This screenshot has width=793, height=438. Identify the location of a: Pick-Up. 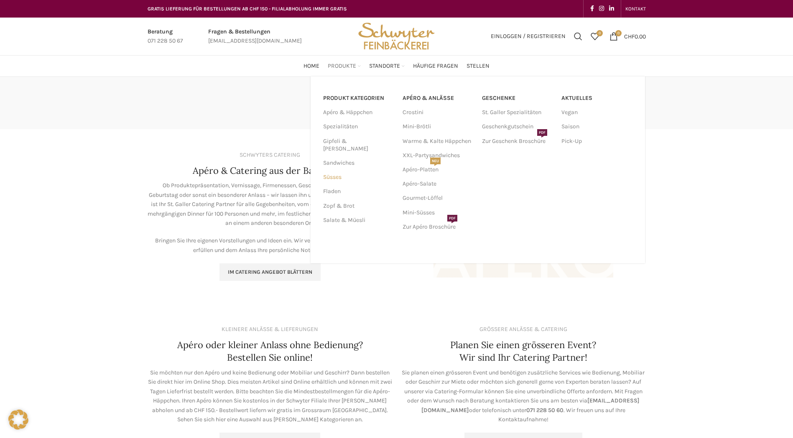
(597, 141).